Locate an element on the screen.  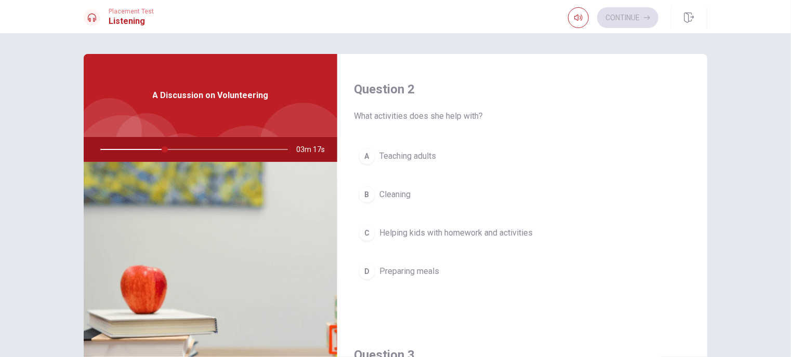
h1: Listening is located at coordinates (131, 21).